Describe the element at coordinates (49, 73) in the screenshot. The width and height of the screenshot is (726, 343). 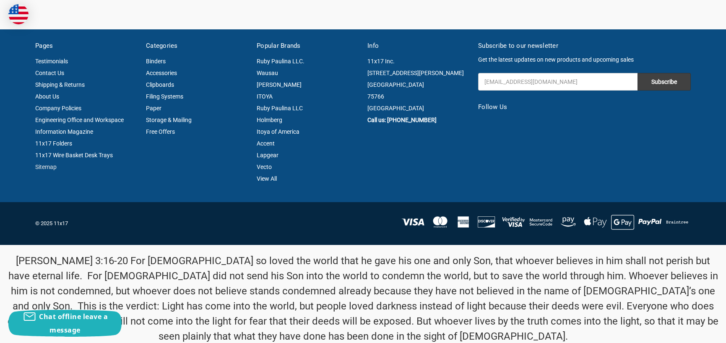
I see `a: Contact Us` at that location.